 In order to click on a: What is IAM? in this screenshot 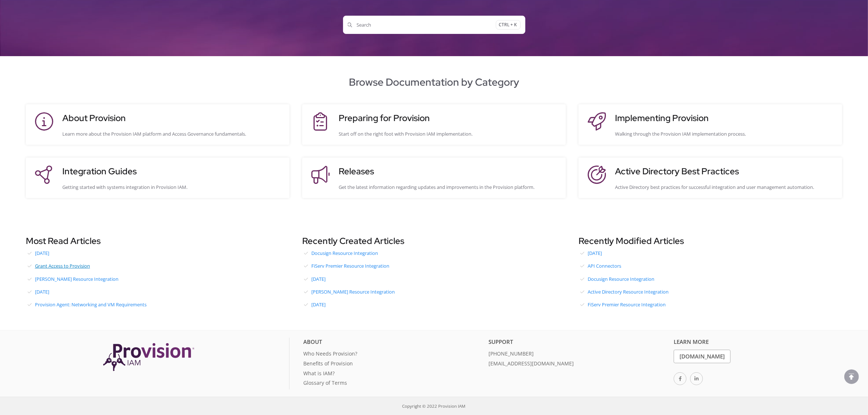, I will do `click(393, 374)`.